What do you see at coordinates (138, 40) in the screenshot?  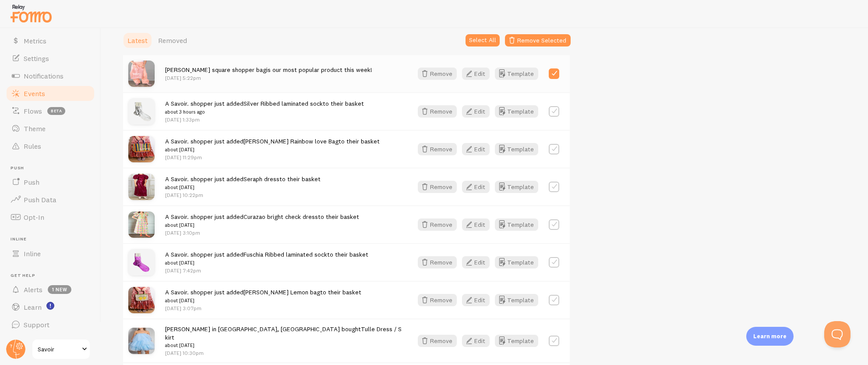 I see `span: Latest` at bounding box center [138, 40].